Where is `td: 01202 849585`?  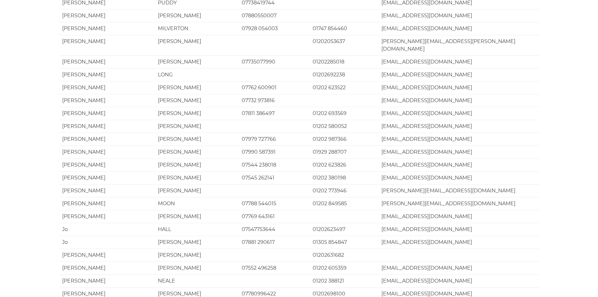 td: 01202 849585 is located at coordinates (344, 203).